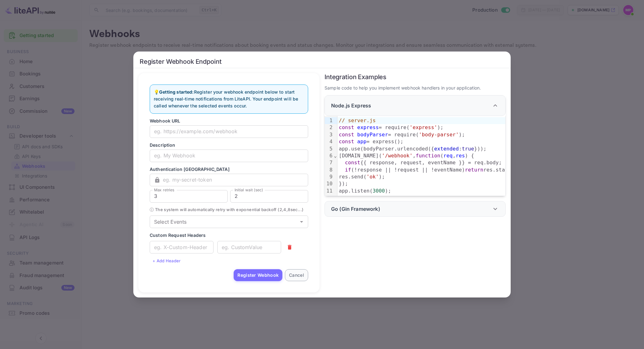 This screenshot has height=349, width=644. I want to click on div: 7, so click(329, 163).